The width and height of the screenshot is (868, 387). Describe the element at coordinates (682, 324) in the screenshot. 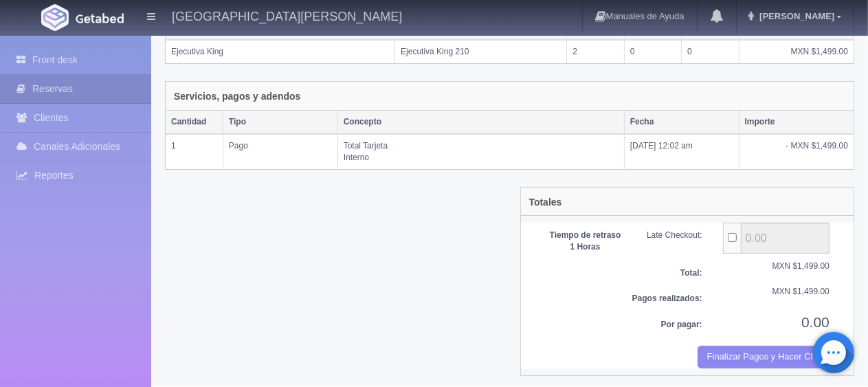

I see `b: Por pagar:` at that location.